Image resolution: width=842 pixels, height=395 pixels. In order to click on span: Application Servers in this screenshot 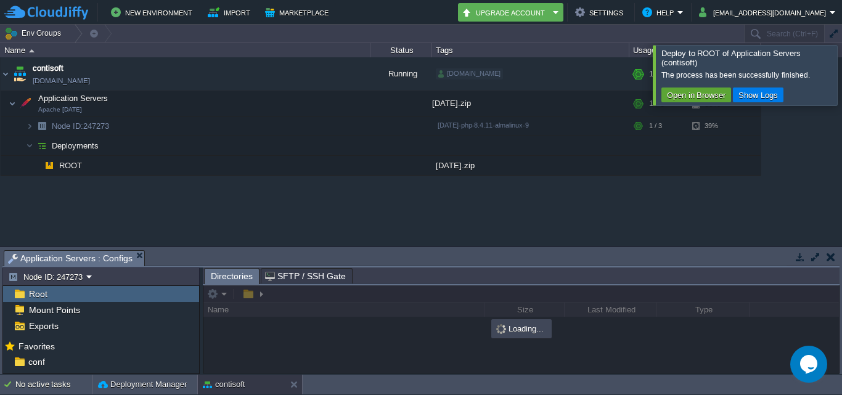, I will do `click(73, 98)`.